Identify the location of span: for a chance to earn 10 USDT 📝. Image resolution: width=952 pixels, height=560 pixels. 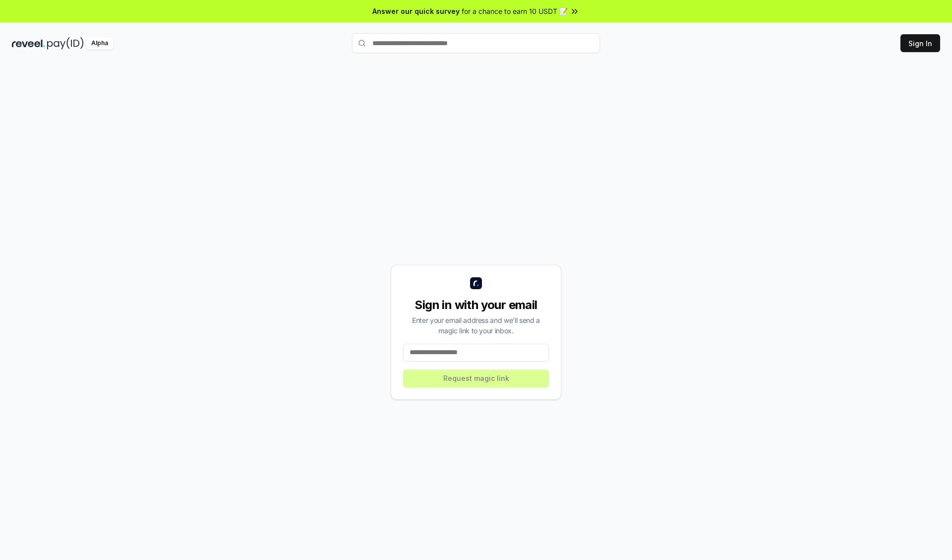
(514, 11).